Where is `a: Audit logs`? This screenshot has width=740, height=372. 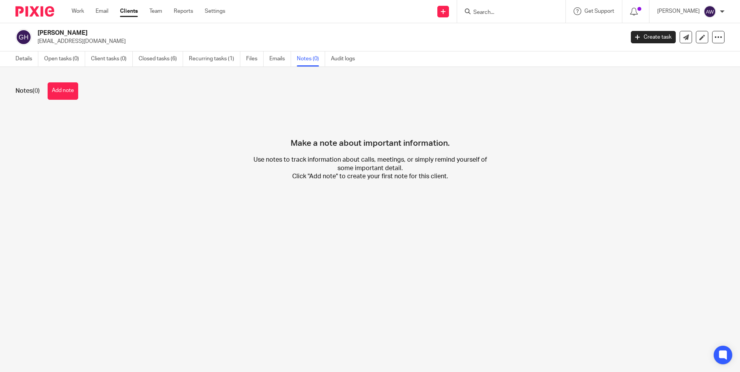
a: Audit logs is located at coordinates (345, 59).